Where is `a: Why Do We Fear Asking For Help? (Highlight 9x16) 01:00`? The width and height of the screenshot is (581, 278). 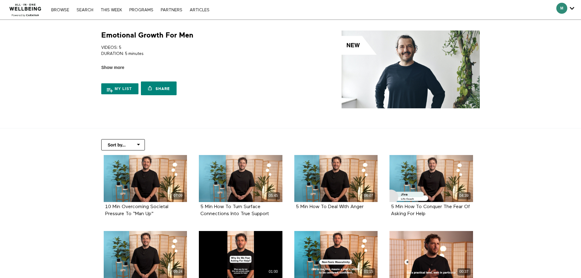 a: Why Do We Fear Asking For Help? (Highlight 9x16) 01:00 is located at coordinates (241, 254).